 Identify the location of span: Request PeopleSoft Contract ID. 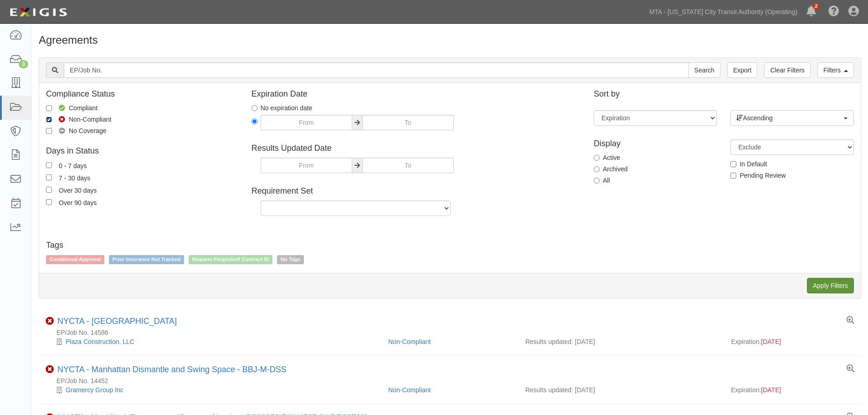
(231, 259).